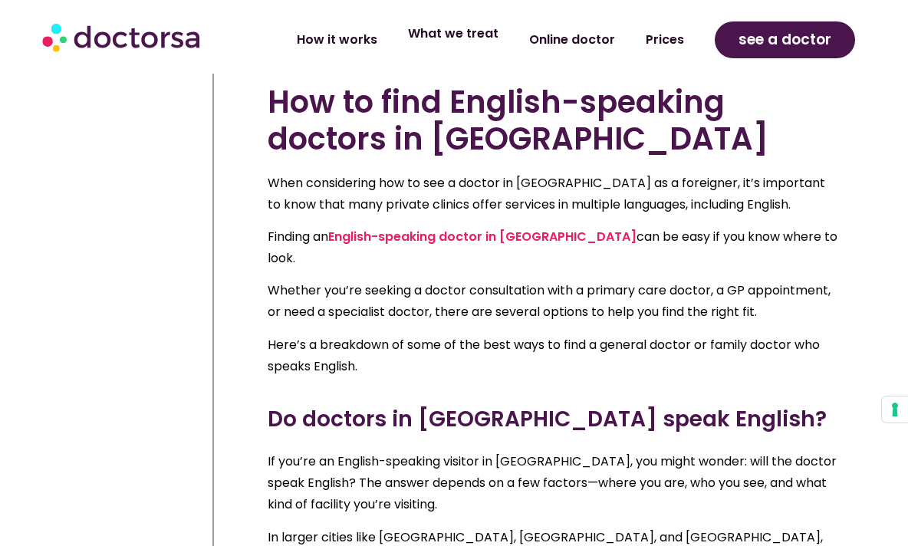 This screenshot has height=546, width=908. I want to click on a: Prices, so click(665, 40).